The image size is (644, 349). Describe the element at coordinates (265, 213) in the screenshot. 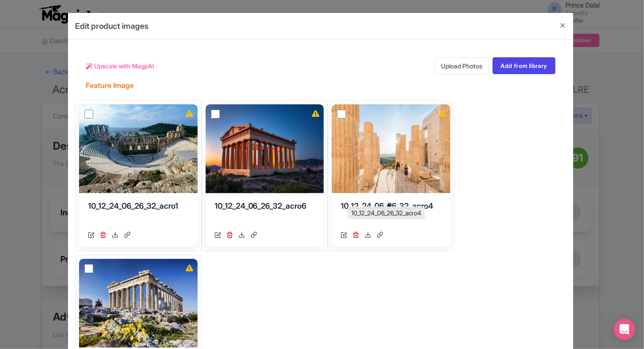

I see `div: 10_12_24_06_26_32_acro6` at that location.